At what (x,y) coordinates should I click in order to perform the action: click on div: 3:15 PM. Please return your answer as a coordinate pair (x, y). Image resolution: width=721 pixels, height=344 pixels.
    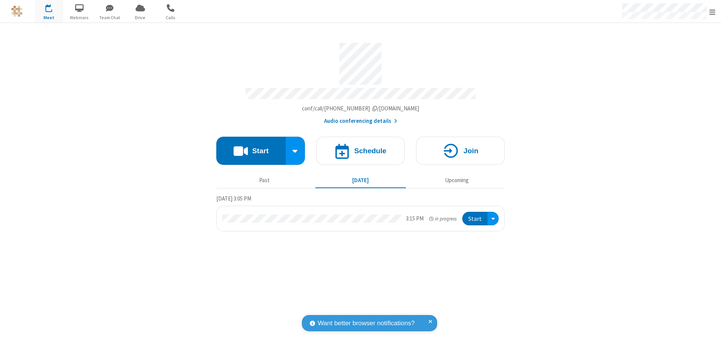
    Looking at the image, I should click on (415, 219).